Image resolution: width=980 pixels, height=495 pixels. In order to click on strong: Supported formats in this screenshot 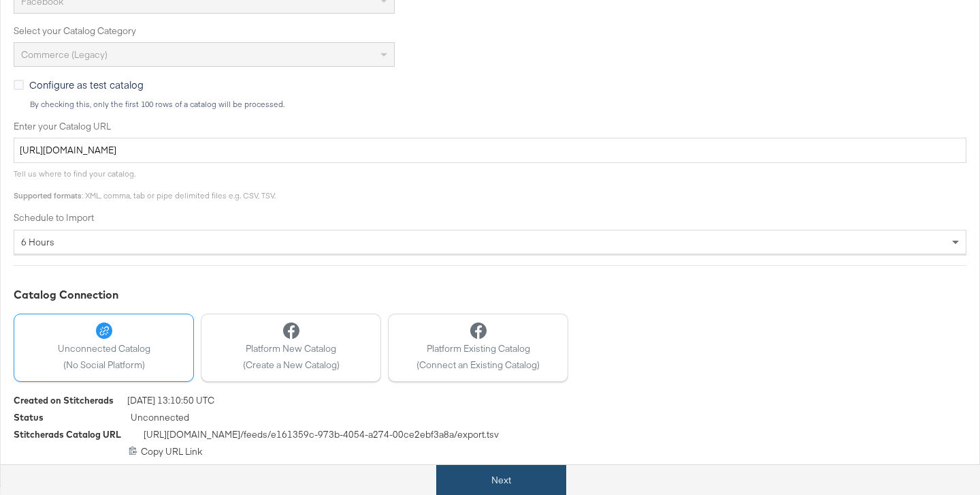, I will do `click(47, 195)`.